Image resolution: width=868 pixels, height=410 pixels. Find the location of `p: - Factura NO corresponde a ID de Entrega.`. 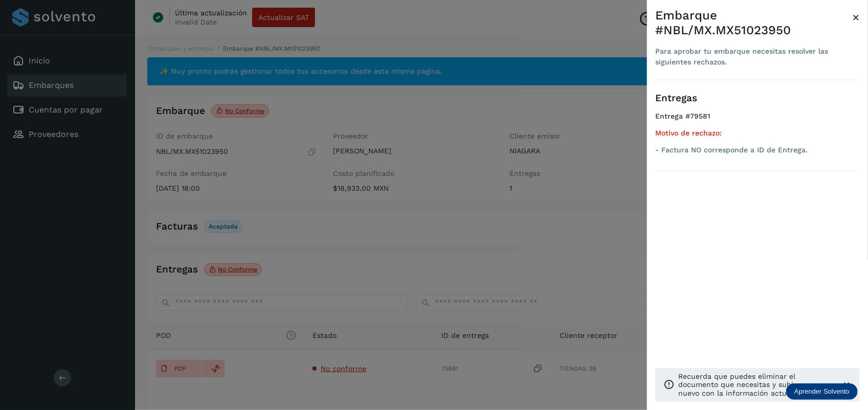

p: - Factura NO corresponde a ID de Entrega. is located at coordinates (758, 150).